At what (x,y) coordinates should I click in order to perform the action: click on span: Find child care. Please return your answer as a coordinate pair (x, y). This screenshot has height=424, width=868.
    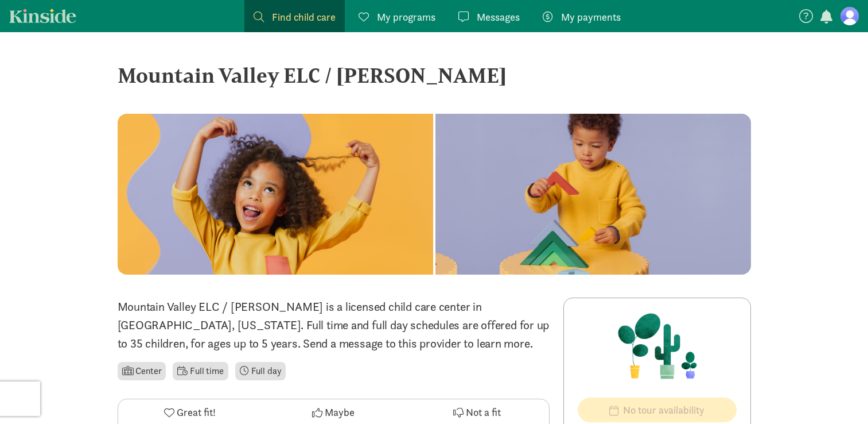
    Looking at the image, I should click on (303, 17).